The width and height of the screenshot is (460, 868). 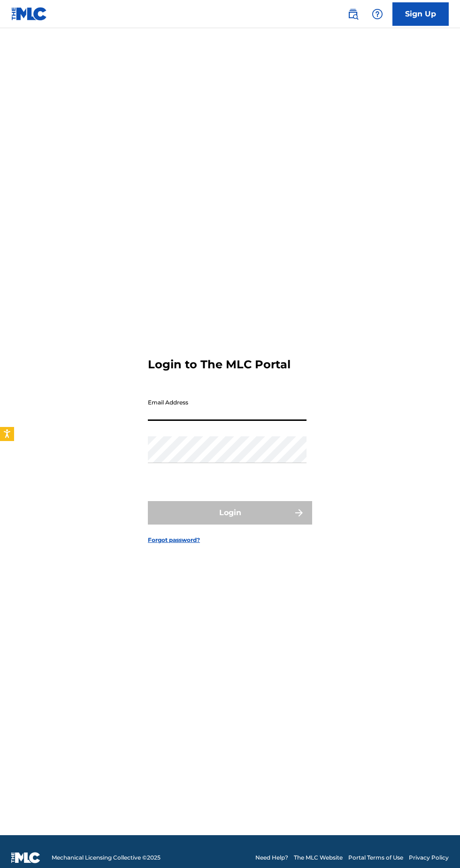 What do you see at coordinates (420, 14) in the screenshot?
I see `a: Sign Up` at bounding box center [420, 14].